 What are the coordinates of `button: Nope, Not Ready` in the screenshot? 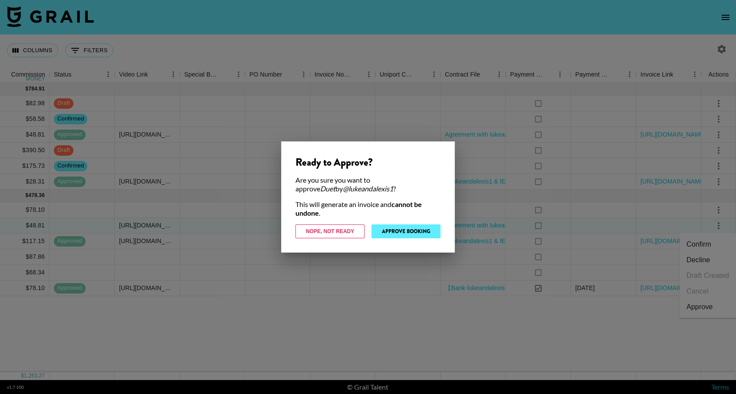 It's located at (330, 231).